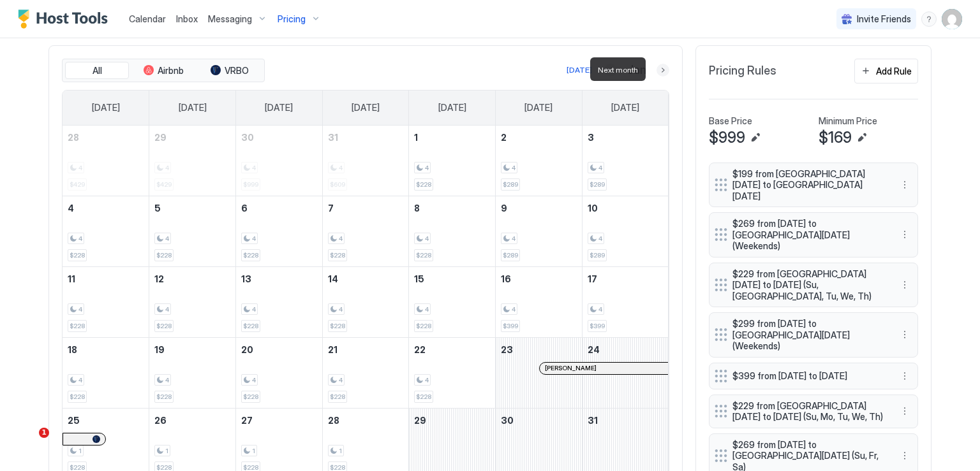  Describe the element at coordinates (333, 137) in the screenshot. I see `span: 31` at that location.